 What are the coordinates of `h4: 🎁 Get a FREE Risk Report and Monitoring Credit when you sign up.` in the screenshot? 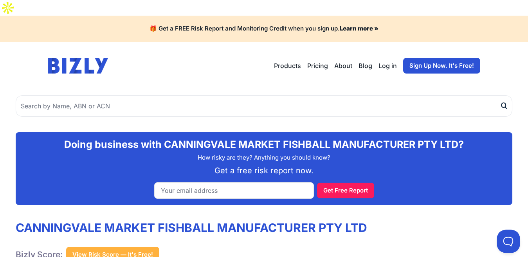 It's located at (264, 29).